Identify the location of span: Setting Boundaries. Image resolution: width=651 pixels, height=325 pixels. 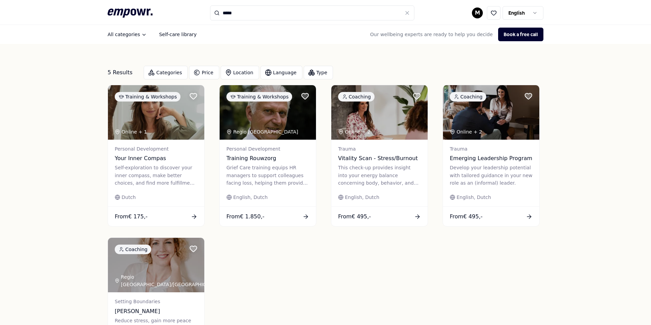
(156, 301).